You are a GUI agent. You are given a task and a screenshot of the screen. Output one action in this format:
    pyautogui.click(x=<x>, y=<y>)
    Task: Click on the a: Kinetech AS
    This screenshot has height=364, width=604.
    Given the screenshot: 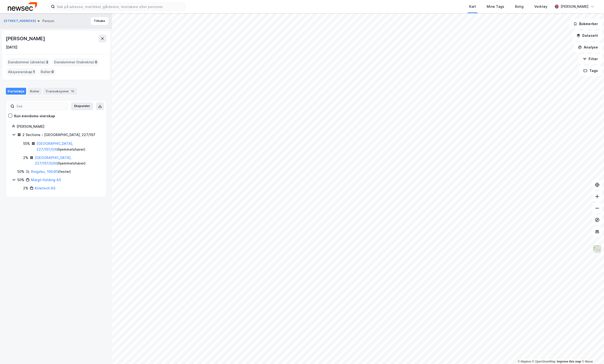 What is the action you would take?
    pyautogui.click(x=45, y=188)
    